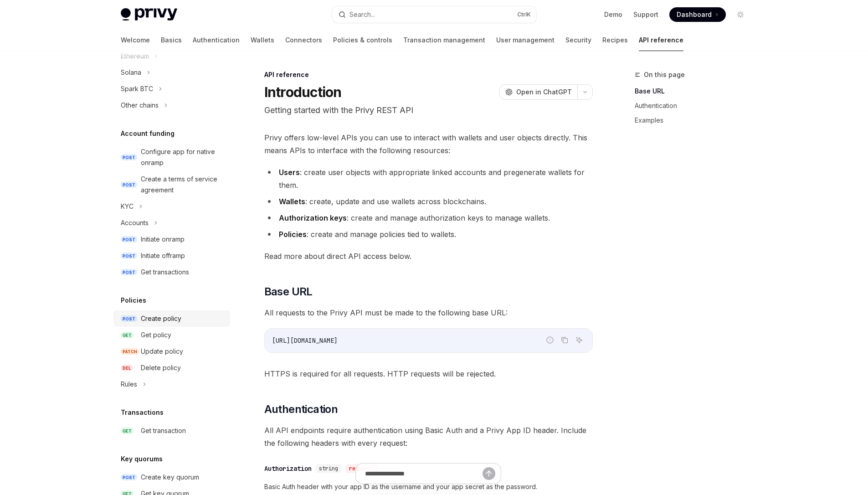 Image resolution: width=868 pixels, height=495 pixels. Describe the element at coordinates (137, 89) in the screenshot. I see `div: Spark BTC` at that location.